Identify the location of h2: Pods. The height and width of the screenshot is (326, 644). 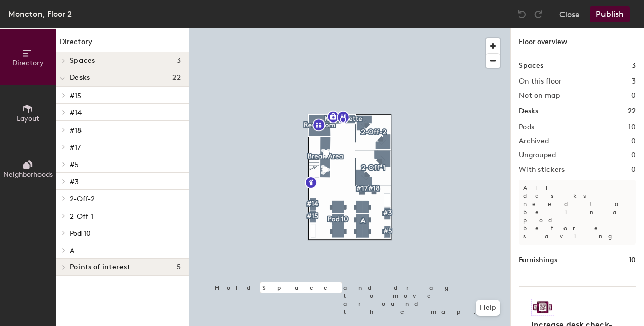
(526, 127).